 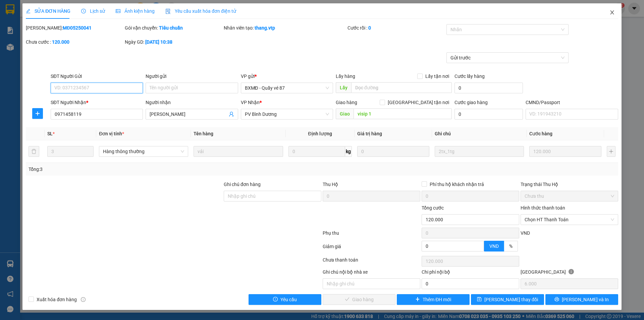 I want to click on span: Lấy tận nơi, so click(x=437, y=76).